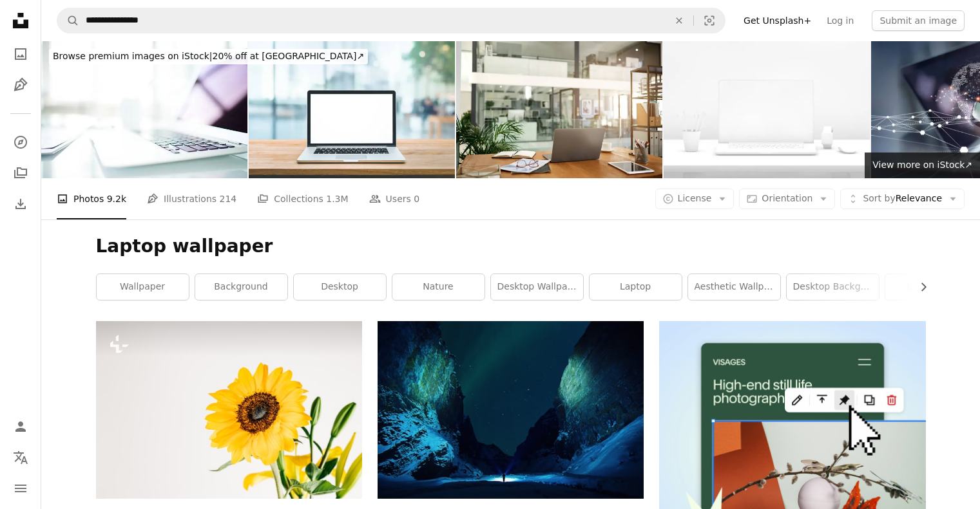 Image resolution: width=980 pixels, height=509 pixels. What do you see at coordinates (229, 410) in the screenshot?
I see `img: a yellow sunflower in a clear vase` at bounding box center [229, 410].